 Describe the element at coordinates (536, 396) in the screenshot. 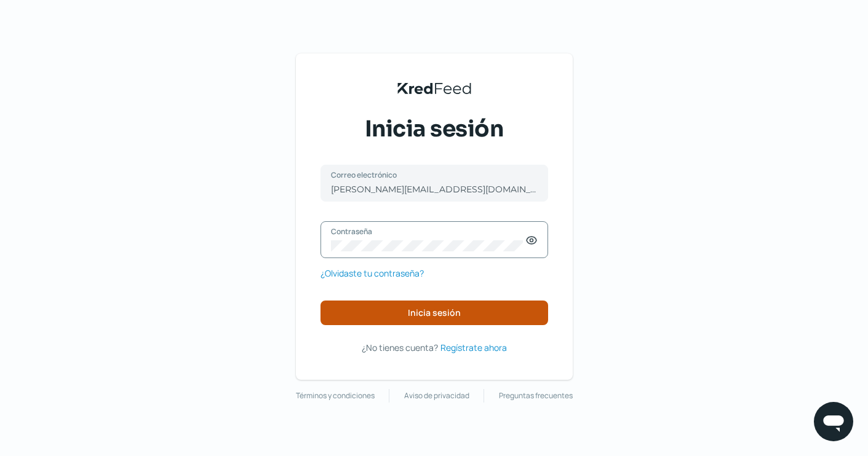

I see `span: Preguntas frecuentes` at that location.